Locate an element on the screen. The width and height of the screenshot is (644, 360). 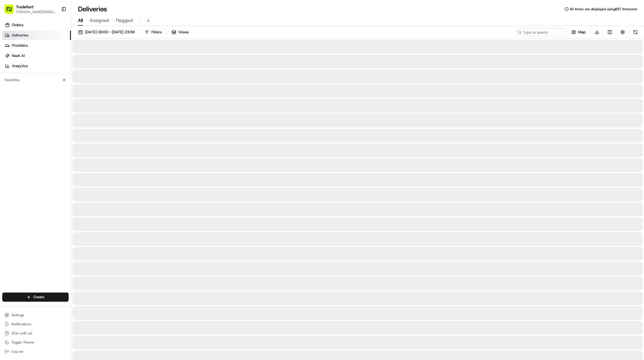
button: Filters is located at coordinates (153, 32).